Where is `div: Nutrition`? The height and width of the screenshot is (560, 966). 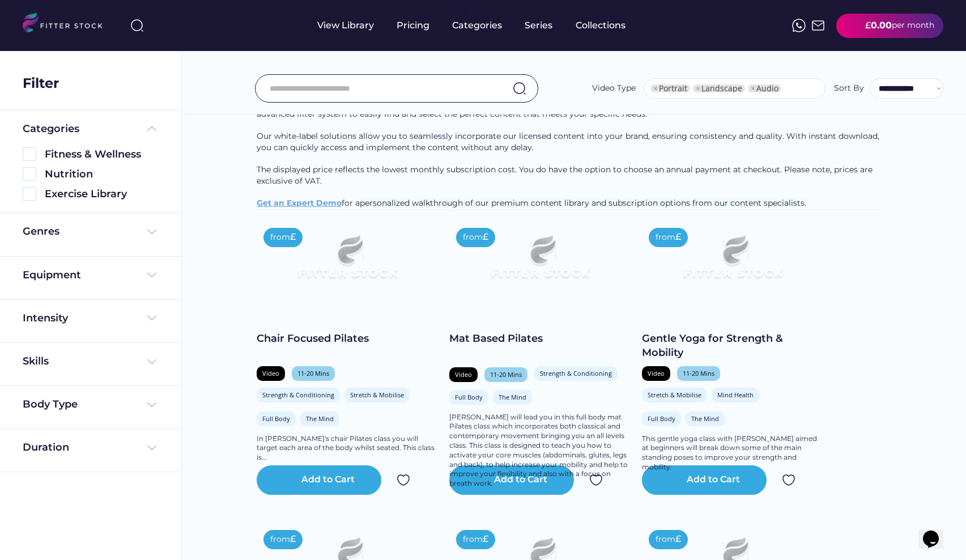
div: Nutrition is located at coordinates (102, 174).